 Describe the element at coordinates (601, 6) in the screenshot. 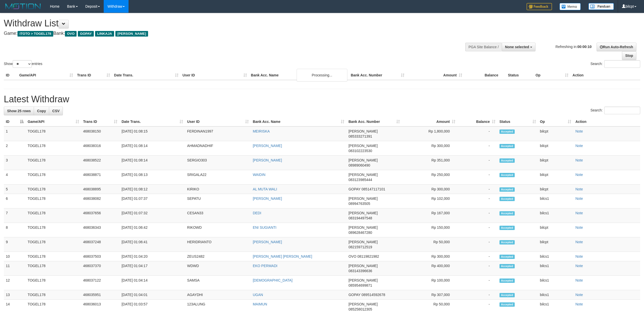

I see `img: panduan.png` at that location.